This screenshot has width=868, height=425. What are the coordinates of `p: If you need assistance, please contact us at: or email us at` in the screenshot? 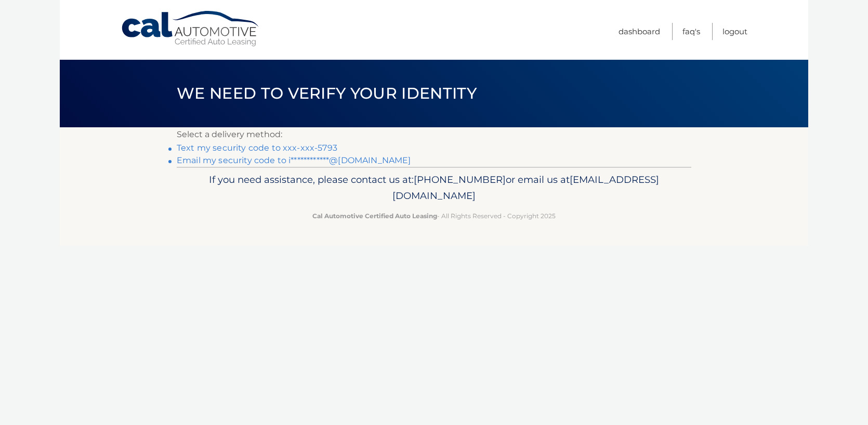 It's located at (434, 188).